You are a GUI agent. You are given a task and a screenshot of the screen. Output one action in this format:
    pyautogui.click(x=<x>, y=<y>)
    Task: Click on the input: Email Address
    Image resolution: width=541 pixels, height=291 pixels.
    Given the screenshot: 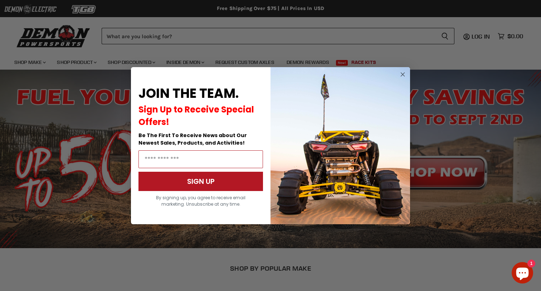 What is the action you would take?
    pyautogui.click(x=201, y=159)
    